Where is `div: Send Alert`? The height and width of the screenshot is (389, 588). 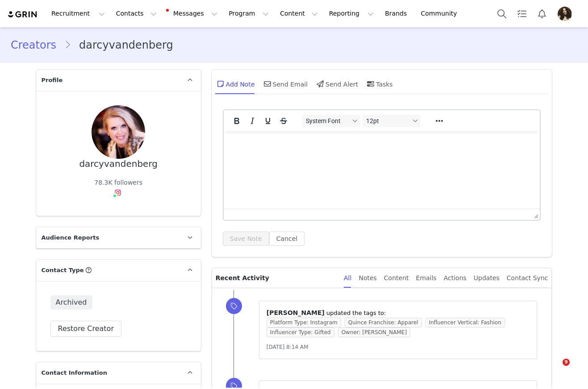
div: Send Alert is located at coordinates (336, 84).